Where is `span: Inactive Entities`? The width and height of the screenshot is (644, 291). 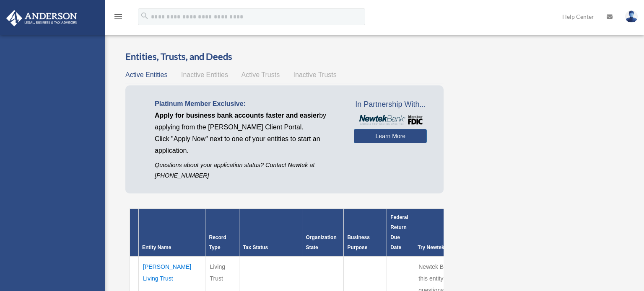 span: Inactive Entities is located at coordinates (205, 74).